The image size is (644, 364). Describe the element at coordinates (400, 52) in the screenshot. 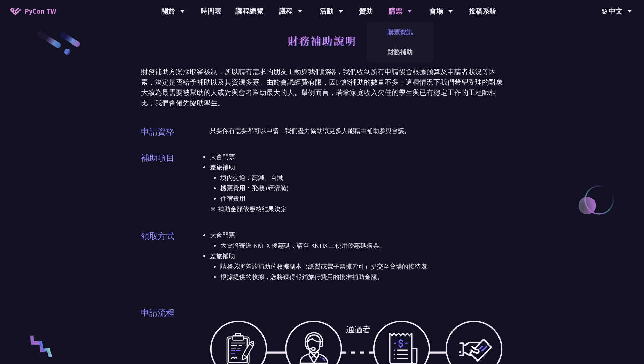

I see `a: 財務補助` at that location.